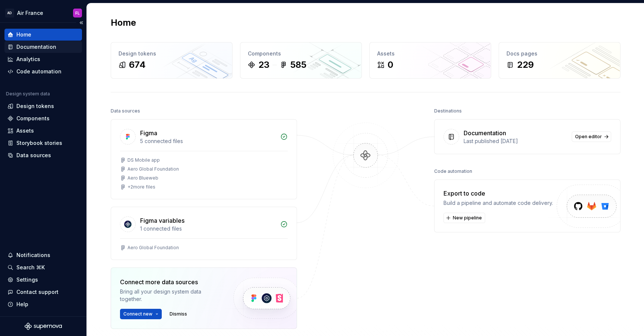  I want to click on div: Destinations, so click(448, 111).